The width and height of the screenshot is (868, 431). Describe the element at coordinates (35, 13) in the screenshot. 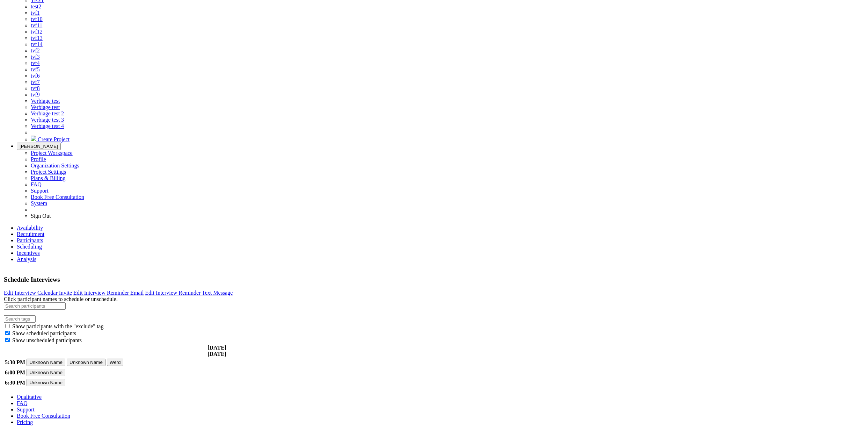

I see `span: tvf1` at that location.